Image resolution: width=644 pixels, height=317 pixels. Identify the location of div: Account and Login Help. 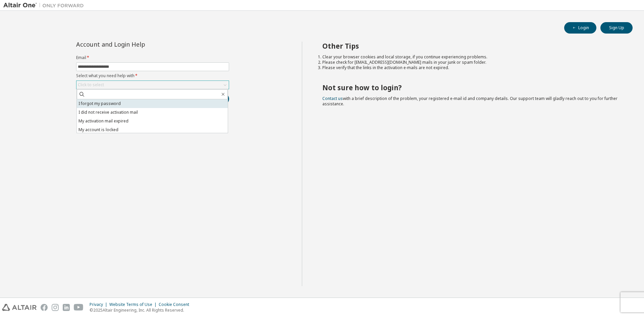
(137, 44).